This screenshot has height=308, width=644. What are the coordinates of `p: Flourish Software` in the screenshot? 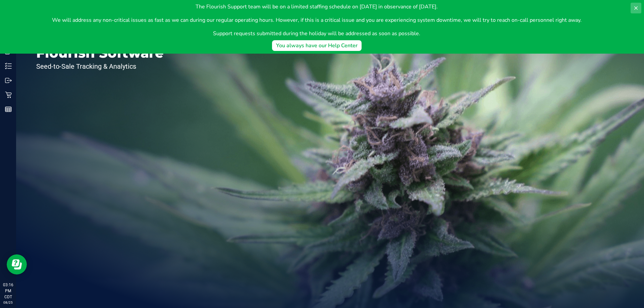 It's located at (100, 53).